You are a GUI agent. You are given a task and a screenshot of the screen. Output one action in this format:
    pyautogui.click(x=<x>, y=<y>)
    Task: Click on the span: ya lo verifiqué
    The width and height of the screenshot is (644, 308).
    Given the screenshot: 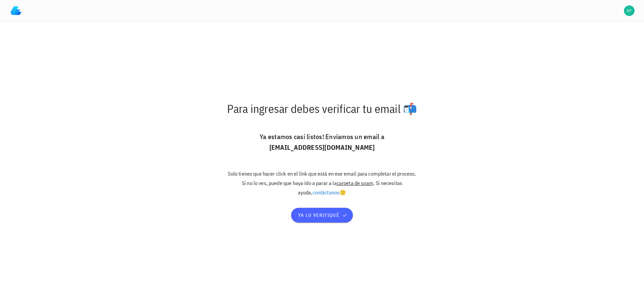 What is the action you would take?
    pyautogui.click(x=322, y=215)
    